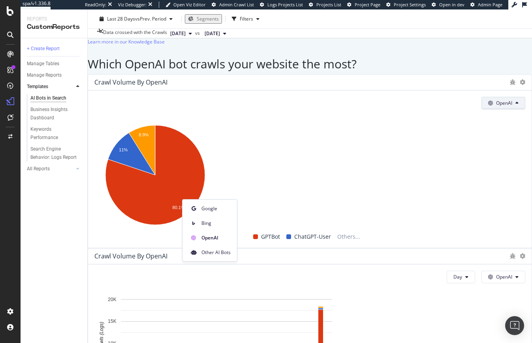 The image size is (532, 343). Describe the element at coordinates (56, 134) in the screenshot. I see `a: Keywords Performance` at that location.